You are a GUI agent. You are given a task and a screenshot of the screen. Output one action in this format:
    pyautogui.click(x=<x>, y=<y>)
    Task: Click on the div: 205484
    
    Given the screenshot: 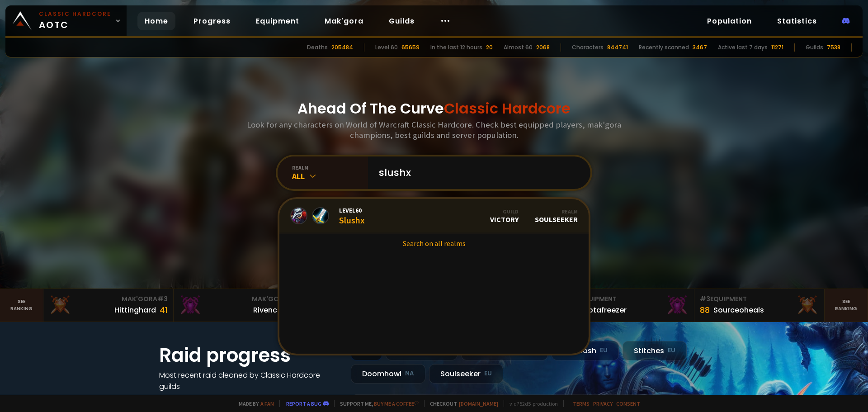 What is the action you would take?
    pyautogui.click(x=343, y=47)
    